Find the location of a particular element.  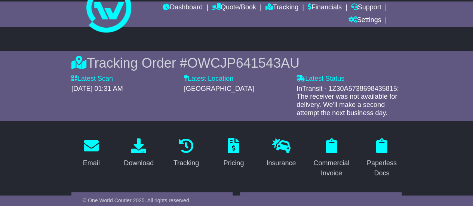

a: Download is located at coordinates (139, 153).